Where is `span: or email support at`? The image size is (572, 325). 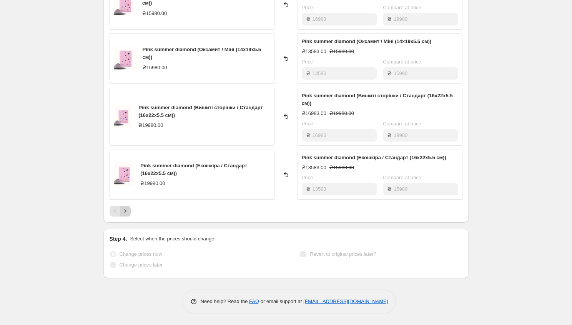 span: or email support at is located at coordinates (281, 301).